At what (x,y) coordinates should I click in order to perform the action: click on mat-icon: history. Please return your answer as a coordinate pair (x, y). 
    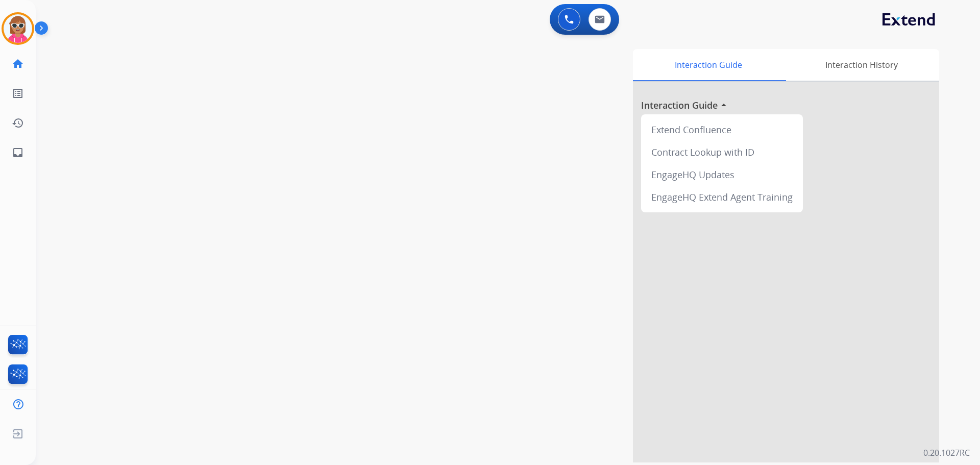
    Looking at the image, I should click on (18, 123).